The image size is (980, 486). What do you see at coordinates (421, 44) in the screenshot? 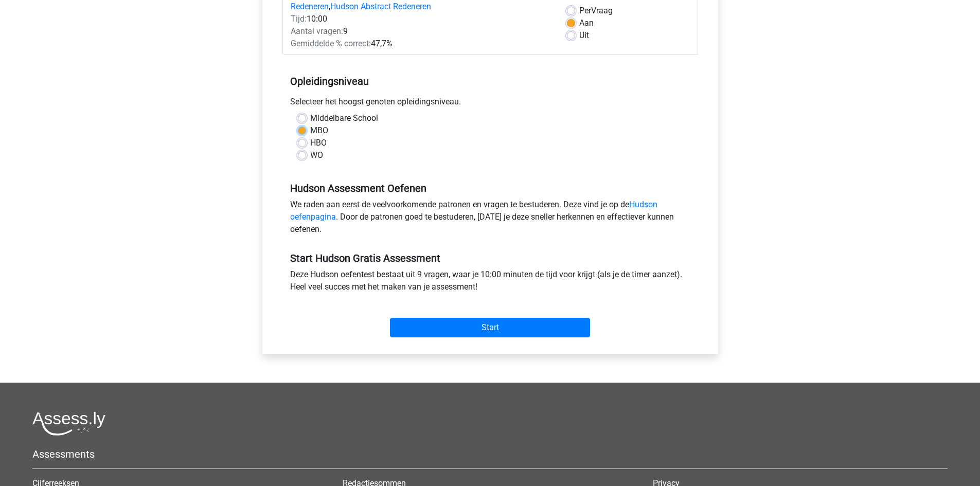
I see `div: 47,7%` at bounding box center [421, 44].